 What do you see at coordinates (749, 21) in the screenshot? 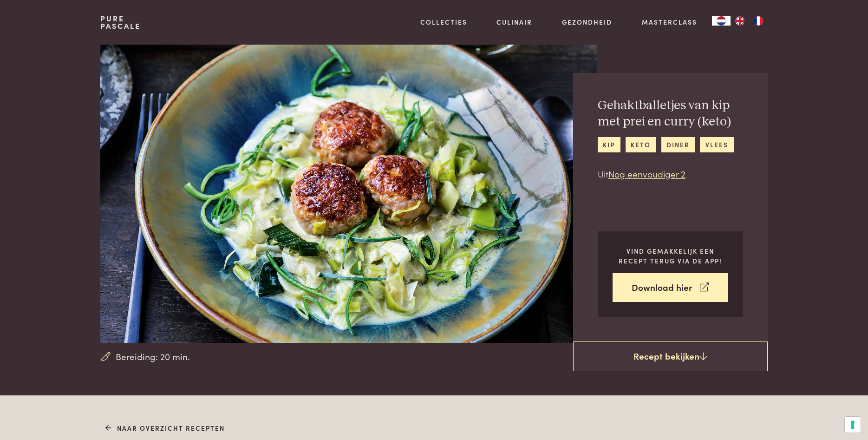
I see `ul: Language list` at bounding box center [749, 21].